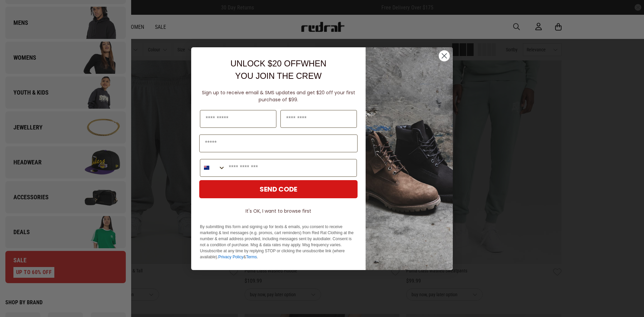 Image resolution: width=644 pixels, height=317 pixels. What do you see at coordinates (278, 143) in the screenshot?
I see `input: Email` at bounding box center [278, 143].